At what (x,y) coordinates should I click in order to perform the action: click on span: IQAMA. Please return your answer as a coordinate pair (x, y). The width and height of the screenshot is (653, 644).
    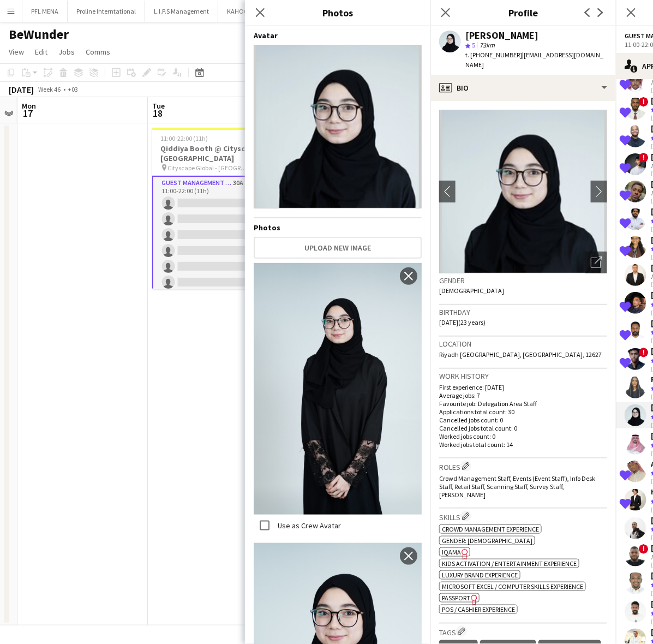
    Looking at the image, I should click on (451, 552).